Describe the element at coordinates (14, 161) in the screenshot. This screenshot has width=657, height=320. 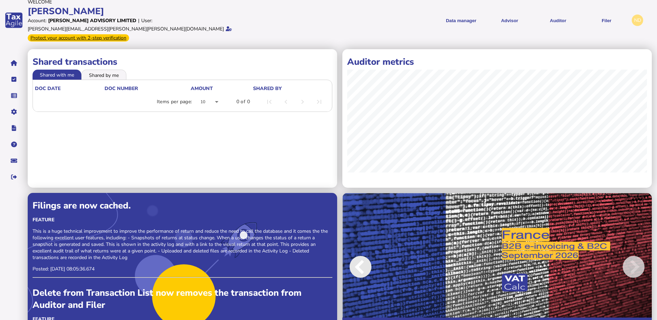
I see `button: Raise a support ticket` at that location.